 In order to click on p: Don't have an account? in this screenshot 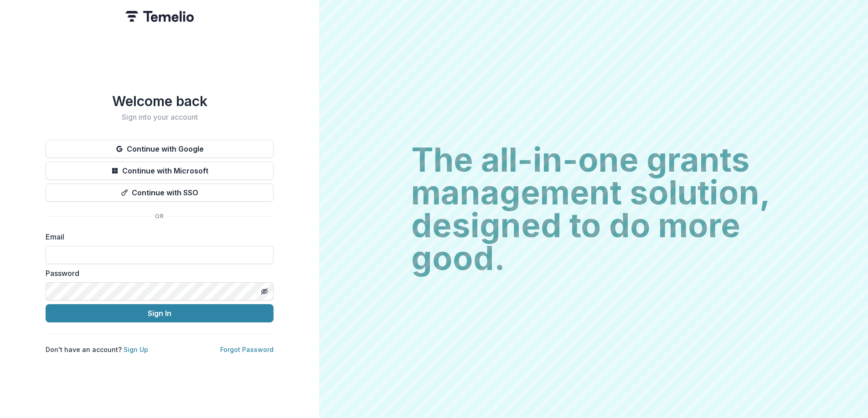, I will do `click(97, 350)`.